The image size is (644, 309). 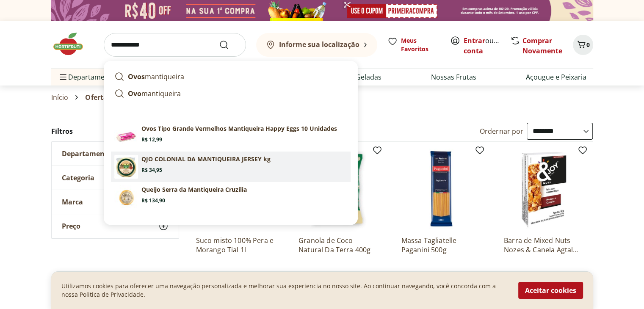 I want to click on span: 0, so click(x=588, y=44).